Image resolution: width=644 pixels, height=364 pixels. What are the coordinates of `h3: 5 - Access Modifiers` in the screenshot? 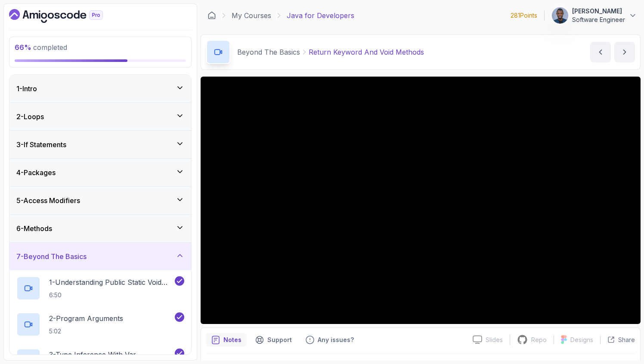 It's located at (48, 201).